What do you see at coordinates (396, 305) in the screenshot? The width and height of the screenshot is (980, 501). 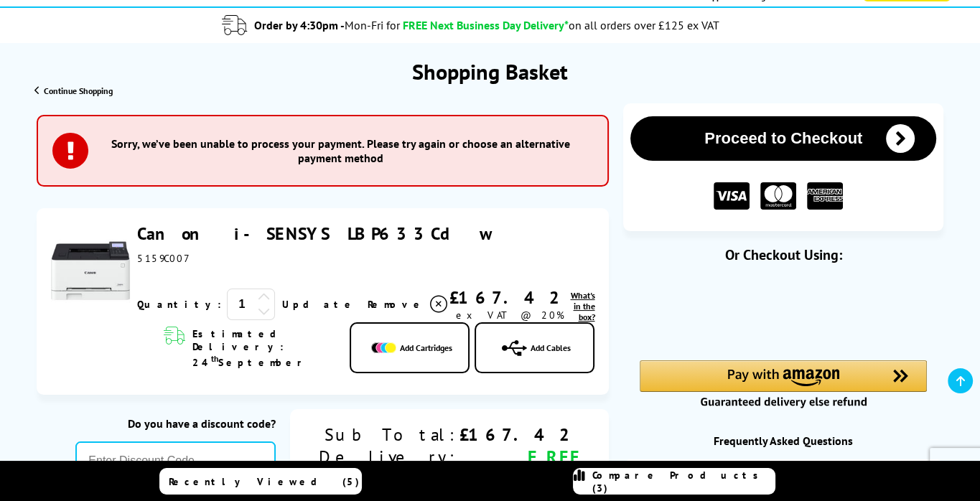 I see `span: Remove` at bounding box center [396, 305].